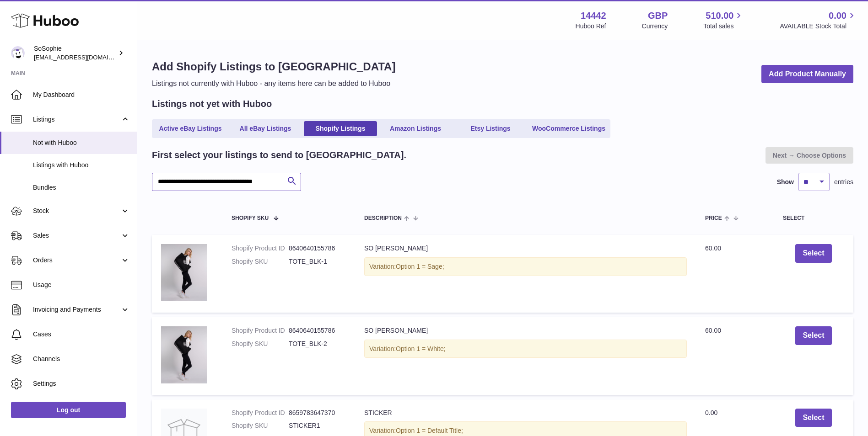 The image size is (868, 436). I want to click on span: Sales, so click(76, 235).